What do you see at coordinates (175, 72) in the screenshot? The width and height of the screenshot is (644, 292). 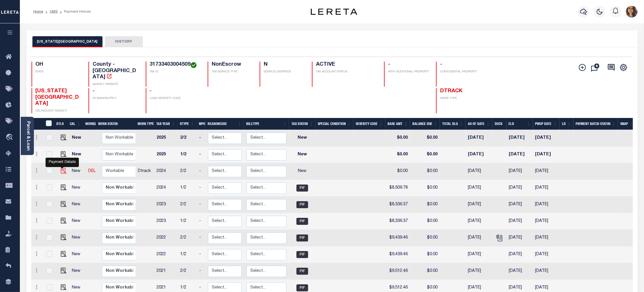 I see `p: TAX ID` at bounding box center [175, 72].